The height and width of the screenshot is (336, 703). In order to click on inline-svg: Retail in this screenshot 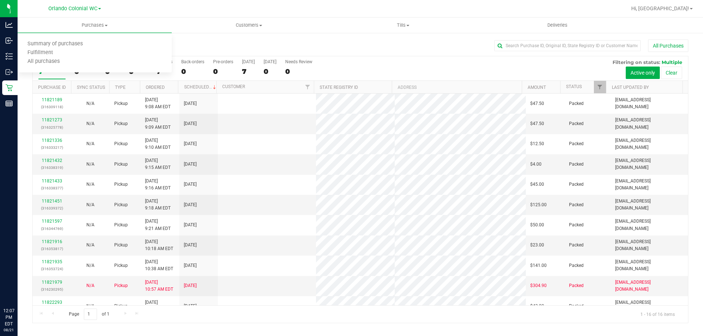, I will do `click(9, 88)`.